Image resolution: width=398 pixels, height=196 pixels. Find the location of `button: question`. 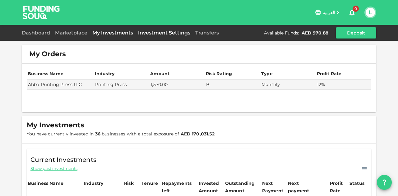

button: question is located at coordinates (384, 182).